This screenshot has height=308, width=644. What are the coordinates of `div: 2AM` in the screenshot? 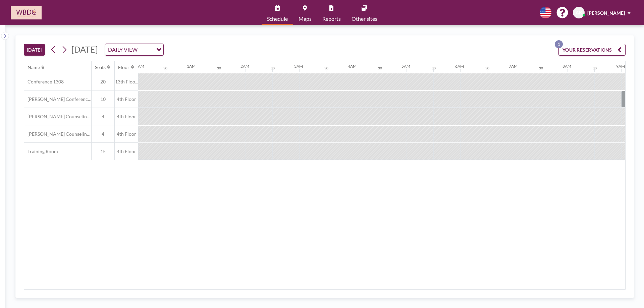 It's located at (245, 66).